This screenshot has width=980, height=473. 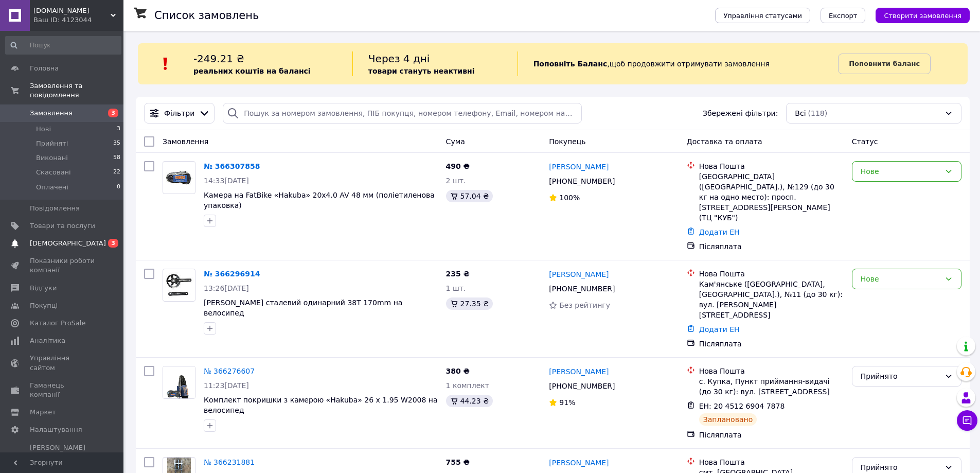 What do you see at coordinates (469, 401) in the screenshot?
I see `div: 44.23 ₴` at bounding box center [469, 401].